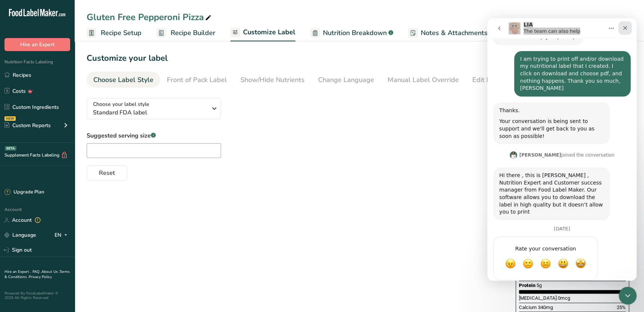 This screenshot has width=644, height=312. Describe the element at coordinates (10, 119) in the screenshot. I see `div: NEW` at that location.